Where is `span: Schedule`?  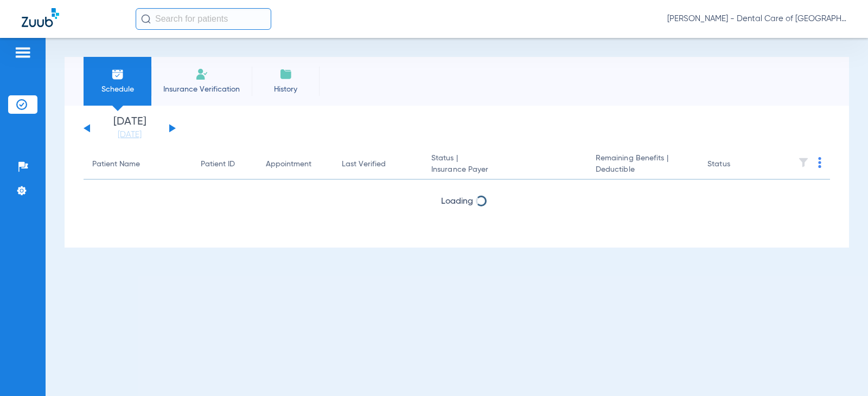
span: Schedule is located at coordinates (117, 90).